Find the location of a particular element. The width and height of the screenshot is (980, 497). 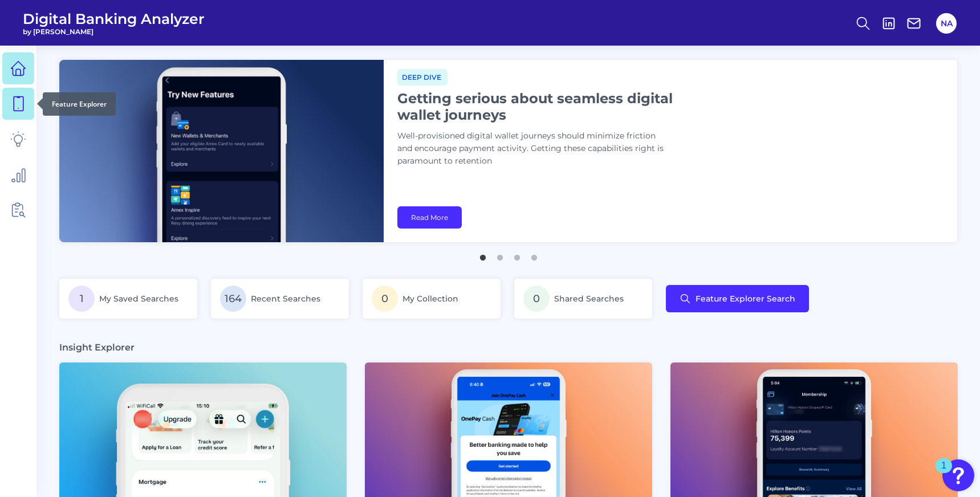

button: 1 is located at coordinates (483, 255).